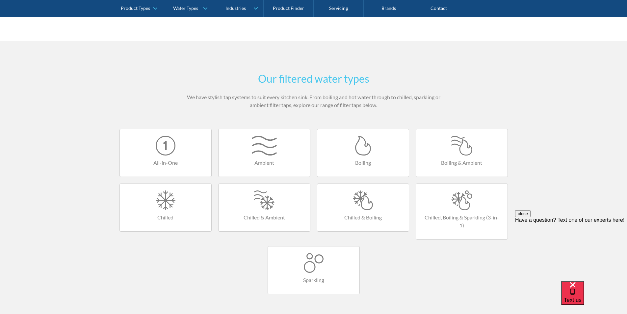 This screenshot has width=627, height=314. Describe the element at coordinates (363, 163) in the screenshot. I see `h4: Boiling` at that location.